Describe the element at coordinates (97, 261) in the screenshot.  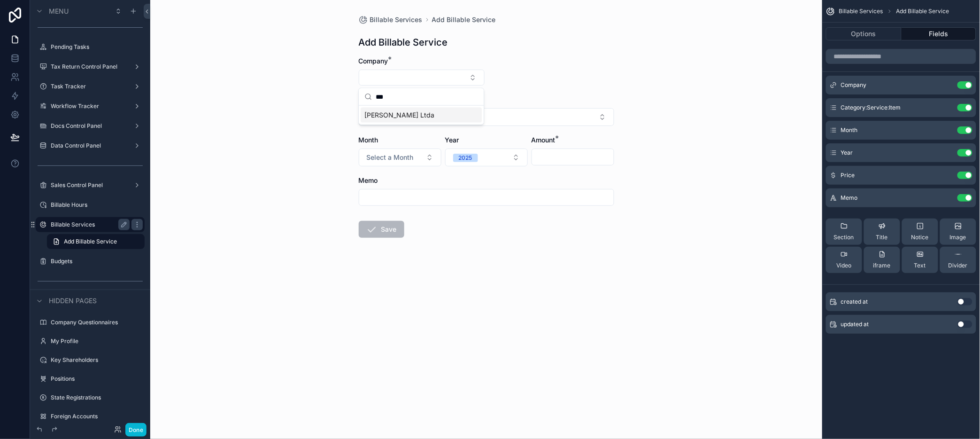
I see `a: Budgets` at that location.